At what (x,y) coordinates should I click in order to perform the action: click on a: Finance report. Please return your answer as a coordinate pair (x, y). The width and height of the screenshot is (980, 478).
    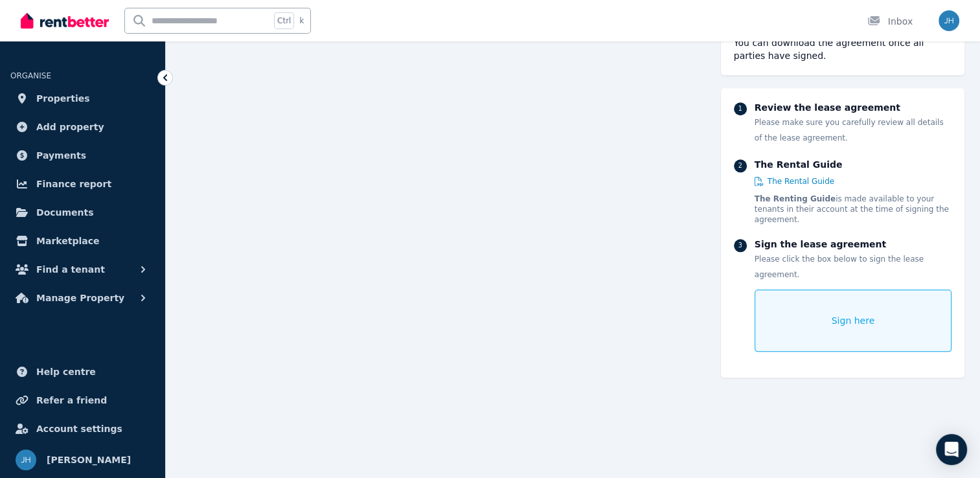
    Looking at the image, I should click on (82, 184).